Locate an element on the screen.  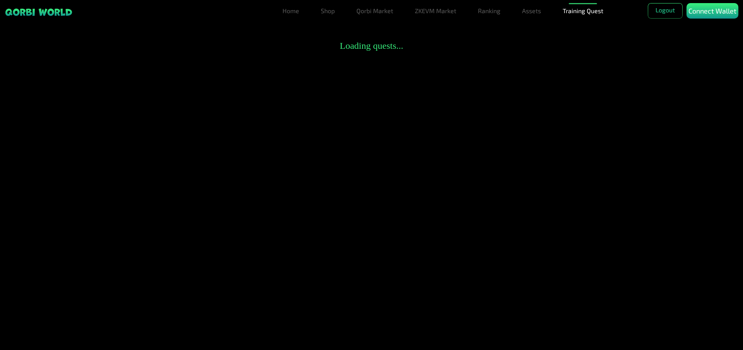
a: Qorbi Market is located at coordinates (375, 11).